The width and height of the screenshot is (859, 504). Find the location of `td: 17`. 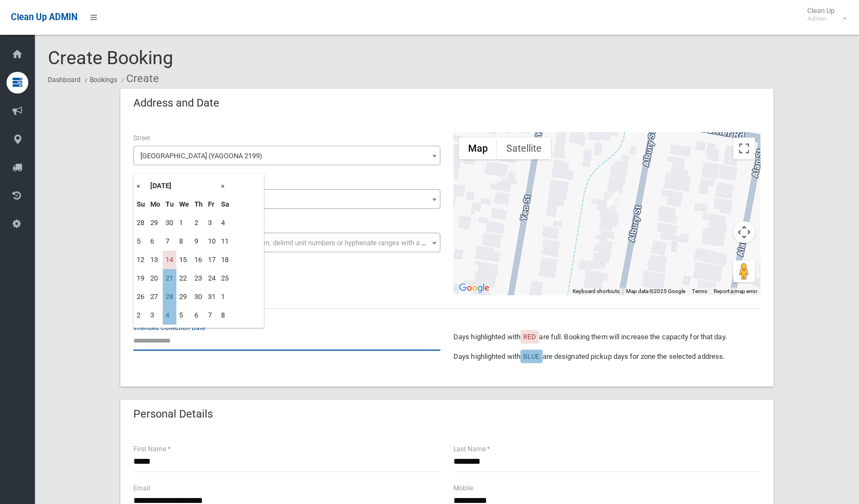

td: 17 is located at coordinates (212, 260).